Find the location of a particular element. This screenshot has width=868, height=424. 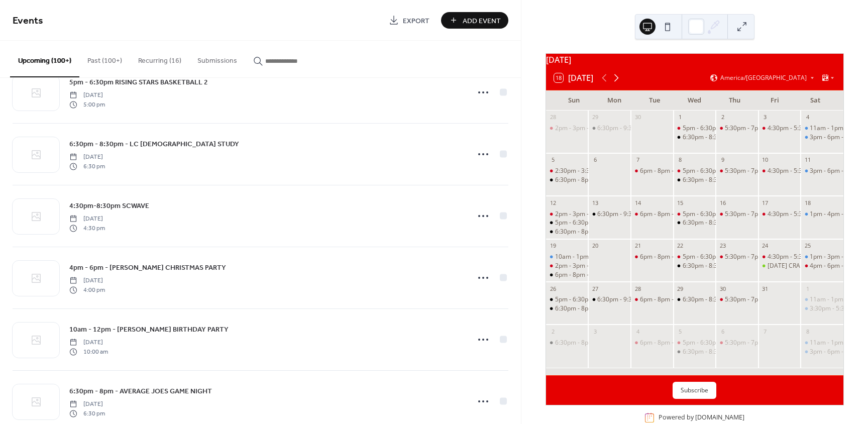

button: Upcoming (100+) is located at coordinates (45, 59).